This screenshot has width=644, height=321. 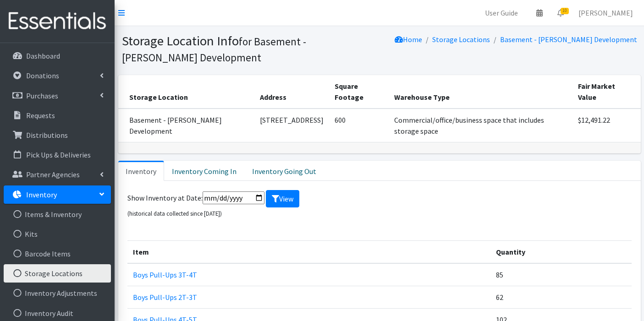 I want to click on td: 62, so click(x=561, y=297).